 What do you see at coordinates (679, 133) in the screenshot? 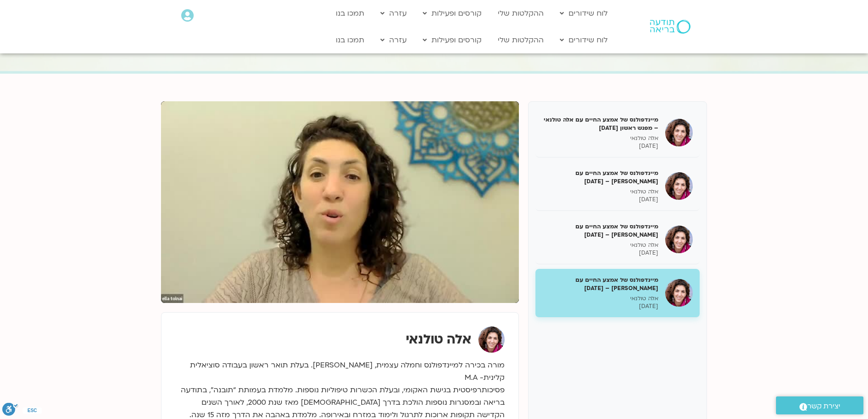
I see `img: מיינדפולנס של אמצע החיים עם אלה טולנאי – מפגש ראשון 10/03/25` at bounding box center [679, 133].